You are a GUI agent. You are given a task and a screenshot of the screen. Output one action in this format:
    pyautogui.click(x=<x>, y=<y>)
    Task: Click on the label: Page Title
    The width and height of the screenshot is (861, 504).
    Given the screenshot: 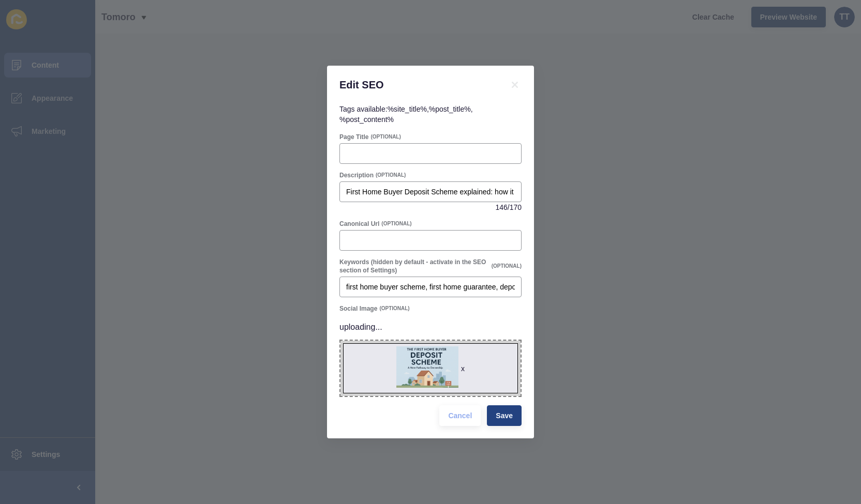 What is the action you would take?
    pyautogui.click(x=354, y=137)
    